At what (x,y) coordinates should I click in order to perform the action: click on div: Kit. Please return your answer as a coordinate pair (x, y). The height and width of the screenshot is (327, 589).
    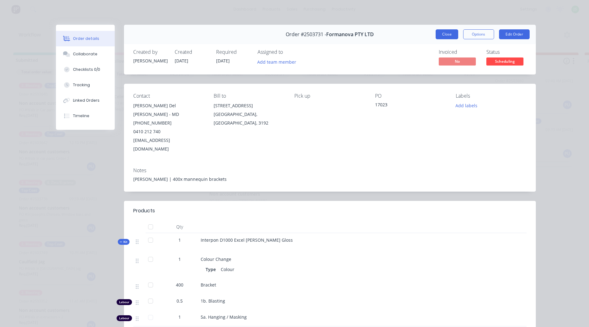
    Looking at the image, I should click on (124, 242).